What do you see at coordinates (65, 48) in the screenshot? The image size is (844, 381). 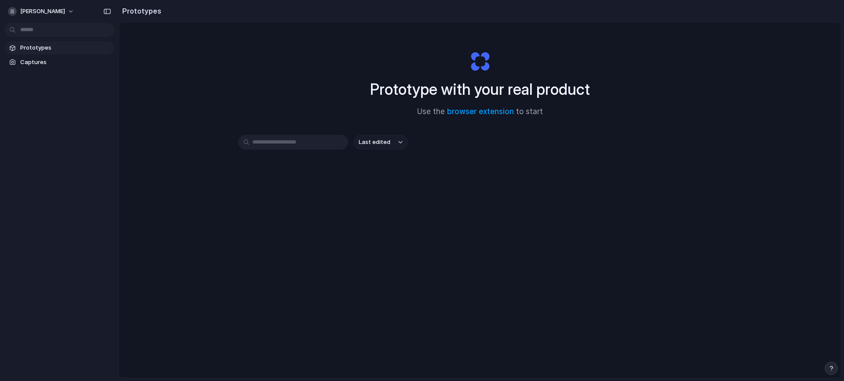 I see `span: Prototypes` at bounding box center [65, 48].